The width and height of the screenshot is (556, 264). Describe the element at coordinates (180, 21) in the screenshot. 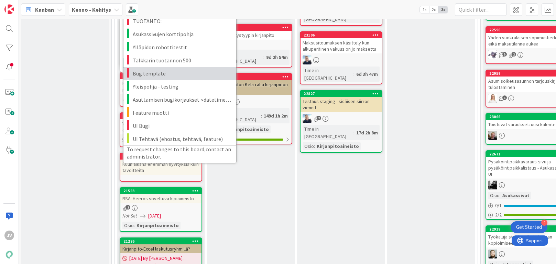

I see `a: TUOTANTO:` at that location.